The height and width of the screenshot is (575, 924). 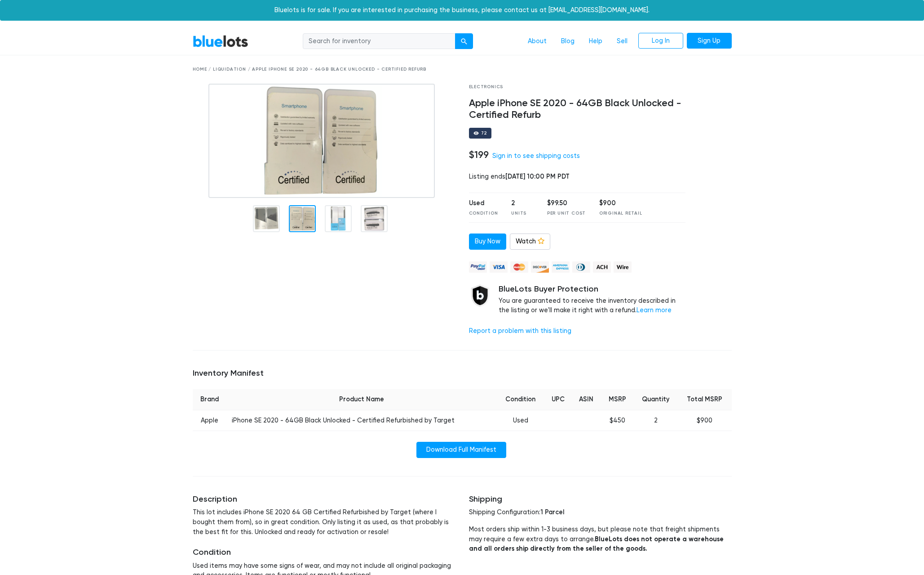 I want to click on a: Help, so click(x=596, y=41).